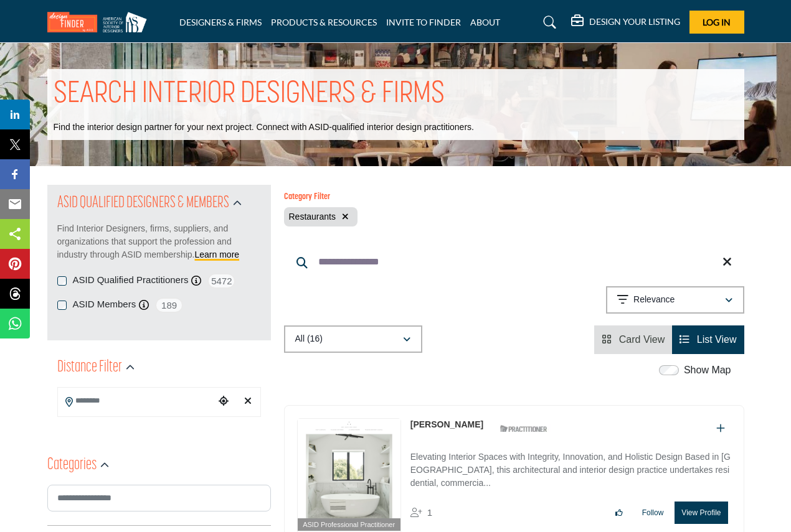 The width and height of the screenshot is (791, 532). I want to click on img: Site Logo, so click(100, 22).